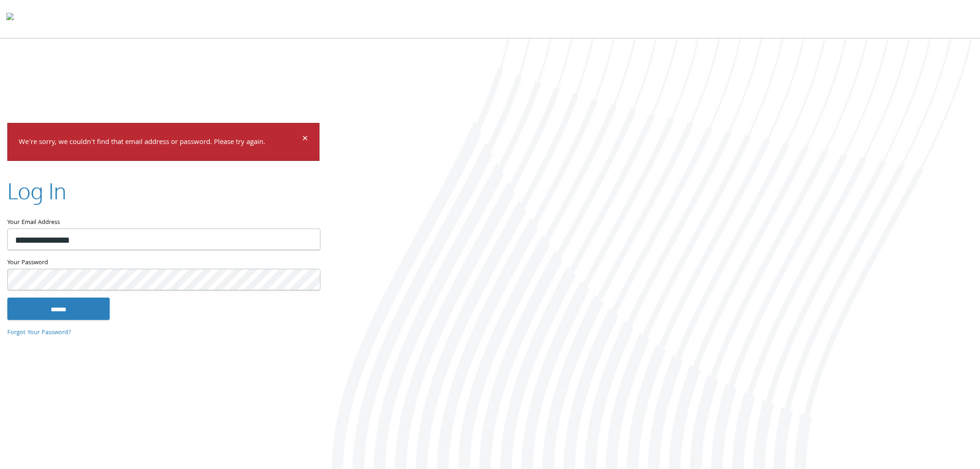  Describe the element at coordinates (40, 333) in the screenshot. I see `a: Forgot Your Password?` at that location.